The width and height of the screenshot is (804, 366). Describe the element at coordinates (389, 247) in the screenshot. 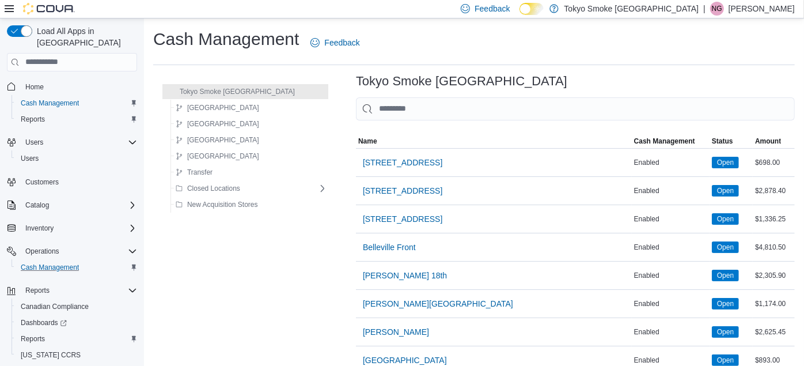

I see `span: Belleville Front` at that location.